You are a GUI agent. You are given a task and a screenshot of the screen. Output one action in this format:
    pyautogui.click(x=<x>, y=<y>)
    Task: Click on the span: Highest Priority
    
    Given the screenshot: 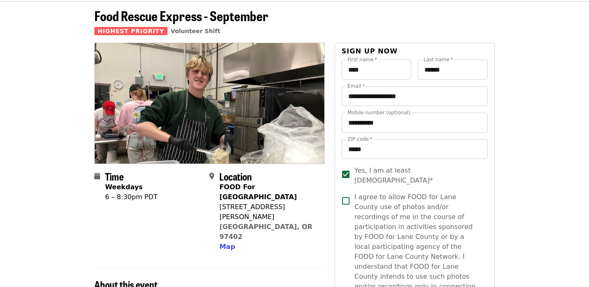 What is the action you would take?
    pyautogui.click(x=131, y=31)
    